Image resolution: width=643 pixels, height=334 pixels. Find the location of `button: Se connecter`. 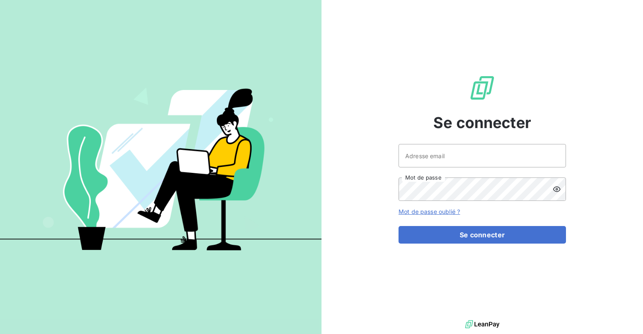

button: Se connecter is located at coordinates (482, 235).